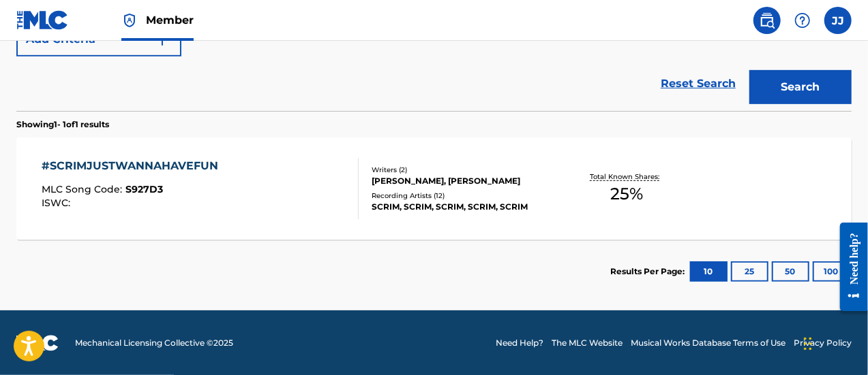 This screenshot has width=868, height=375. Describe the element at coordinates (767, 20) in the screenshot. I see `img: search` at that location.